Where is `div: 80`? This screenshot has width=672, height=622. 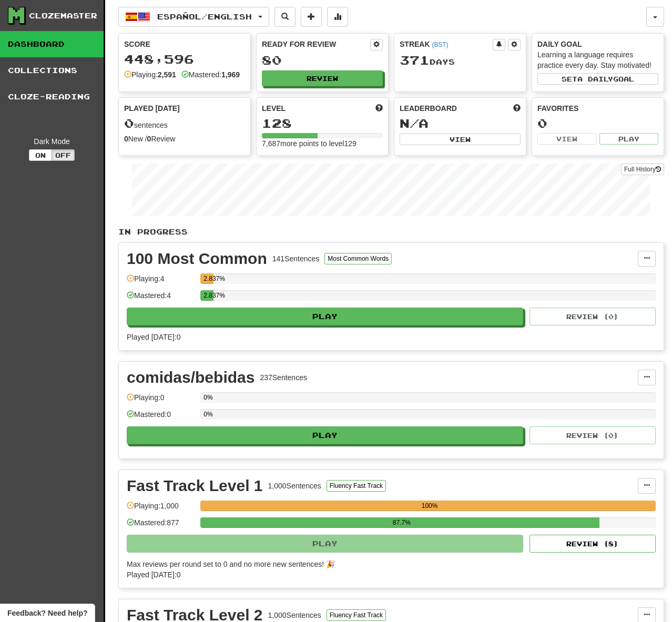 div: 80 is located at coordinates (322, 60).